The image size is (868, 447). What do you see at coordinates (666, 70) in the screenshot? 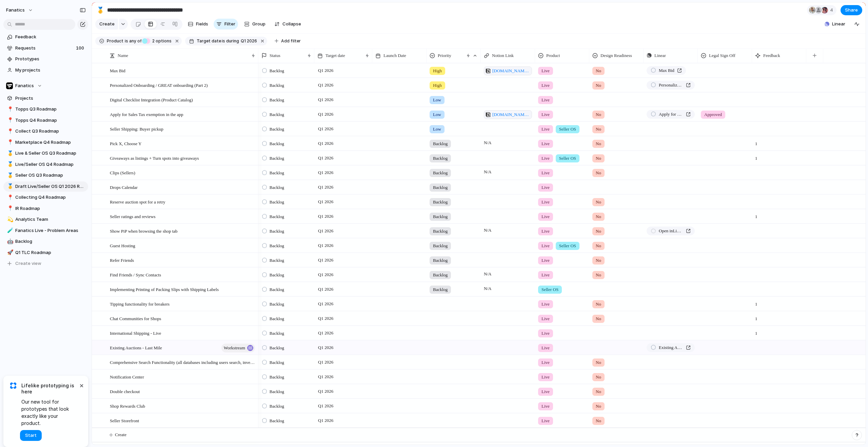
I see `a: Max Bid` at bounding box center [666, 70].